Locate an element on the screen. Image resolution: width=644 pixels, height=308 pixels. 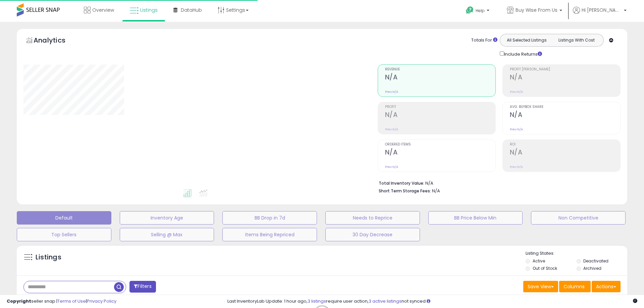
span: Listings is located at coordinates (149, 10).